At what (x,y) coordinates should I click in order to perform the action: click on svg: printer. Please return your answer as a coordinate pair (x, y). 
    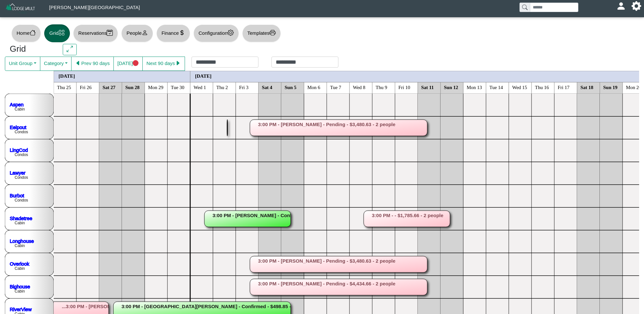
    Looking at the image, I should click on (272, 33).